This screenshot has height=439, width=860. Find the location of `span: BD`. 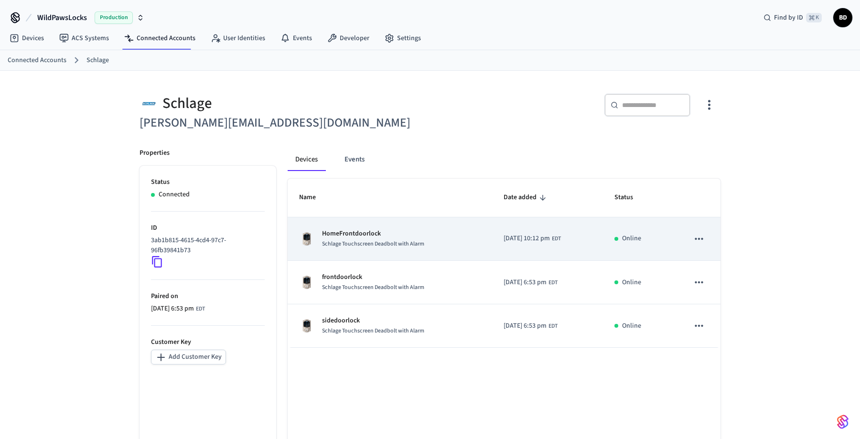

span: BD is located at coordinates (843, 18).